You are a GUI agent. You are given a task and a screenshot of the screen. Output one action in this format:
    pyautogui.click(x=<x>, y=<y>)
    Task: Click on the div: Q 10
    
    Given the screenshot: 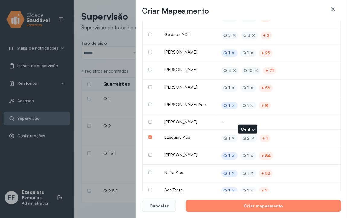 What is the action you would take?
    pyautogui.click(x=251, y=70)
    